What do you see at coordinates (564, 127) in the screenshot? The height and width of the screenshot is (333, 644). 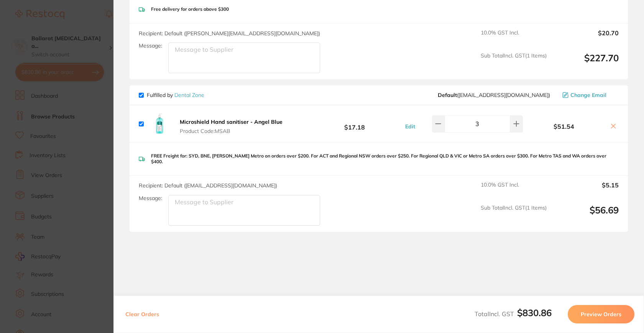 I see `b: $51.54` at bounding box center [564, 127].